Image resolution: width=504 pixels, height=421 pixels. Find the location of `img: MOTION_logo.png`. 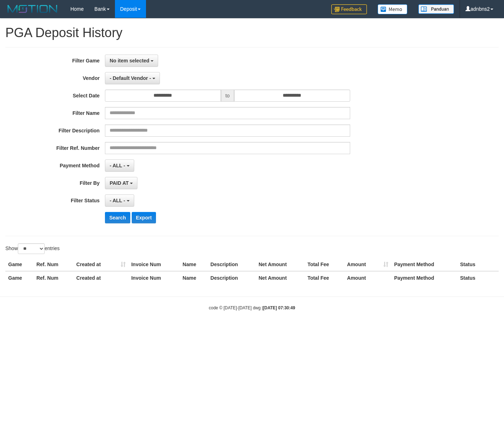

img: MOTION_logo.png is located at coordinates (32, 9).